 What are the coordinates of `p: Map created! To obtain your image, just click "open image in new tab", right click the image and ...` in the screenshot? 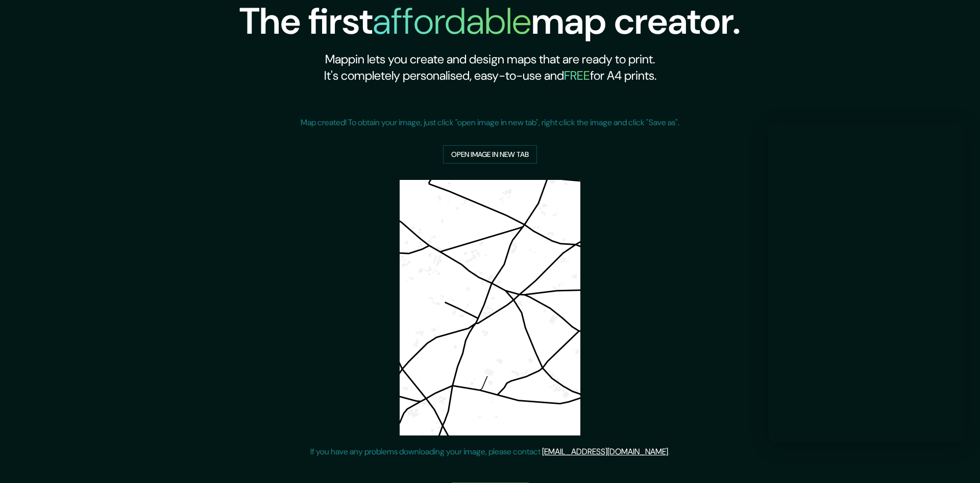 It's located at (490, 122).